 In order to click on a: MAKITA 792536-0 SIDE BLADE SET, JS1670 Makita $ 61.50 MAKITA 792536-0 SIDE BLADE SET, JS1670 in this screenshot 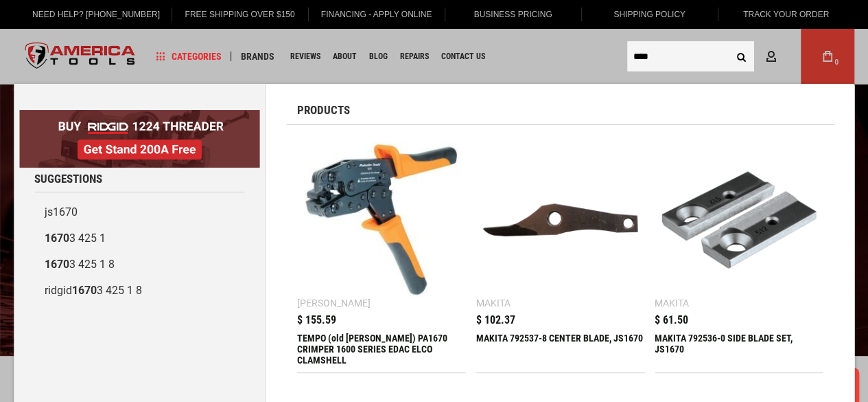, I will do `click(739, 254)`.